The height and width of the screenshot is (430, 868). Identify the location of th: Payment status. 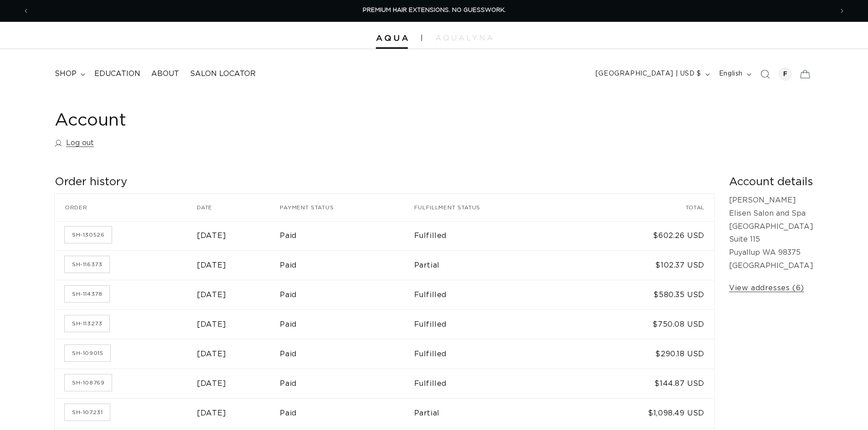
(347, 207).